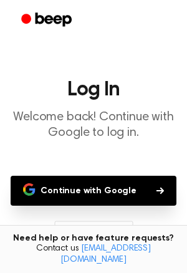 The image size is (187, 273). What do you see at coordinates (93, 125) in the screenshot?
I see `p: Welcome back! Continue with Google to log in.` at bounding box center [93, 125].